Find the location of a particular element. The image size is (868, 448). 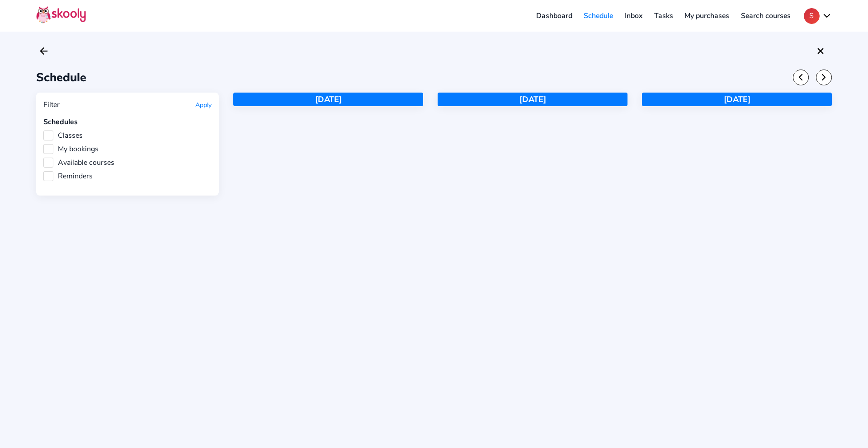

div: Schedules is located at coordinates (128, 122).